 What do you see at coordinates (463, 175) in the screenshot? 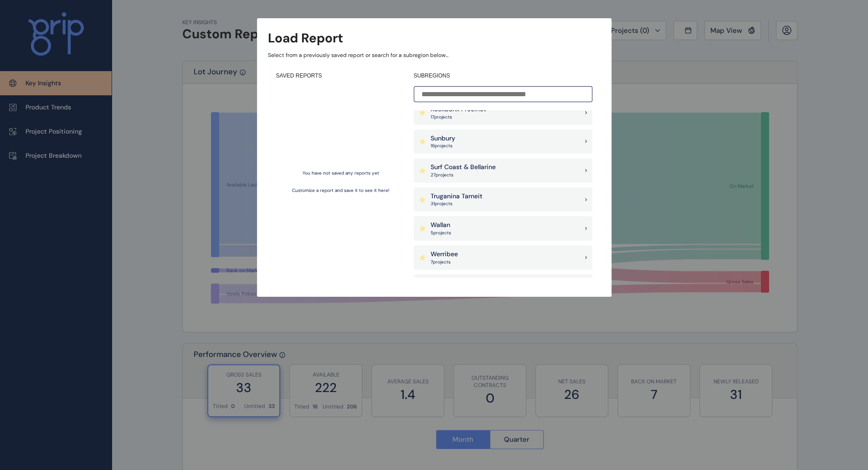
I see `p: 27 project s` at bounding box center [463, 175].